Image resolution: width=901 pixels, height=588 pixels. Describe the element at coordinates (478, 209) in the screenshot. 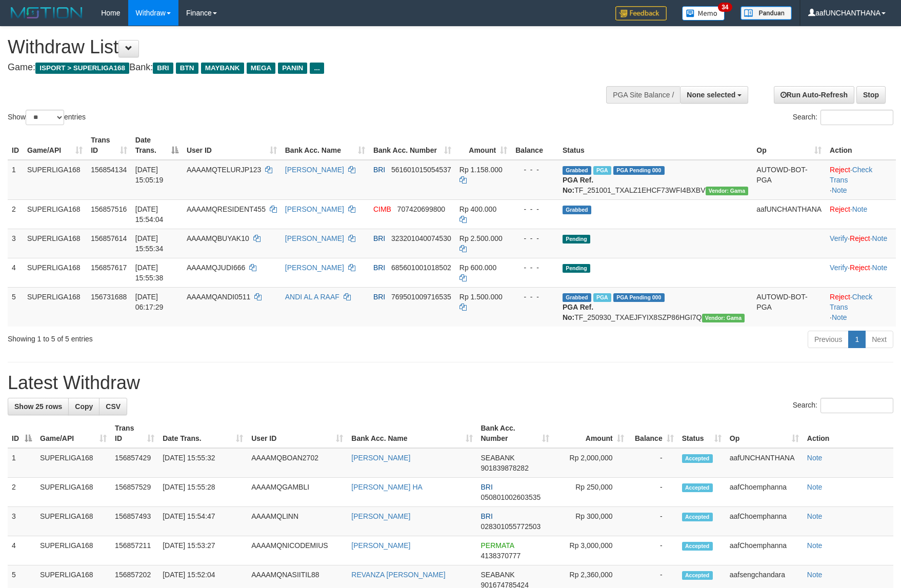

I see `span: Rp 400.000` at that location.